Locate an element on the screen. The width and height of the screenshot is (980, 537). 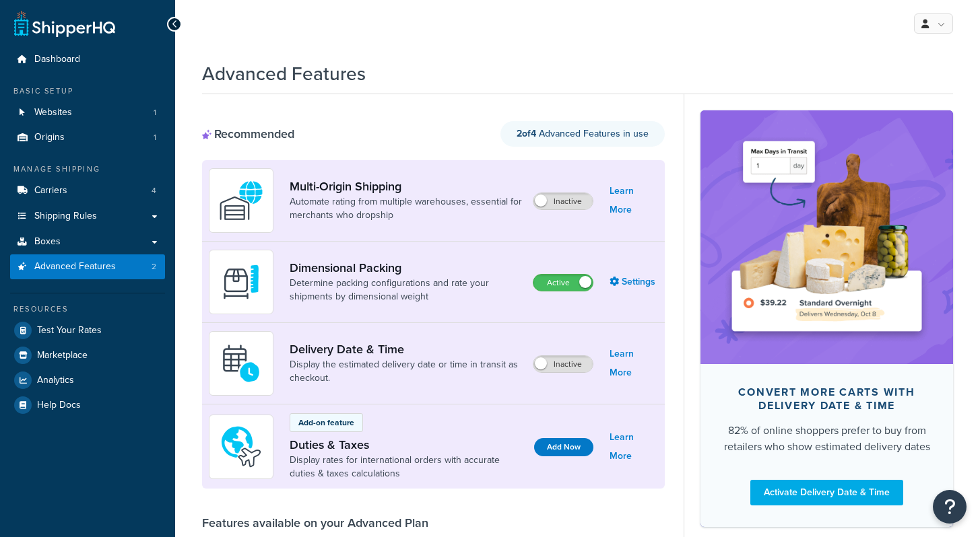
a: Determine packing configurations and rate your shipments by dimensional weight is located at coordinates (405, 290).